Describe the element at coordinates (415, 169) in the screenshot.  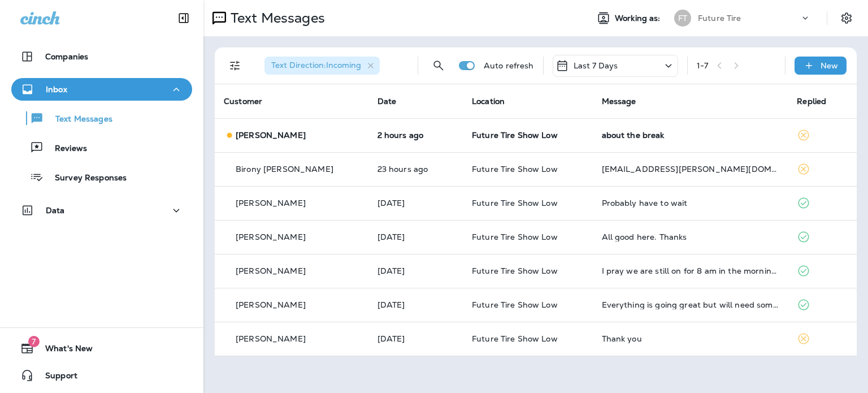
I see `p: Aug 12, 2025 01:22 PM` at that location.